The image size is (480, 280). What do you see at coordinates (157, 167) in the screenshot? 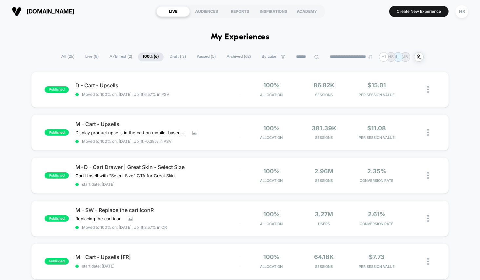
I see `span: M+D - Cart Drawer | Great Skin - Select Size` at bounding box center [157, 167].